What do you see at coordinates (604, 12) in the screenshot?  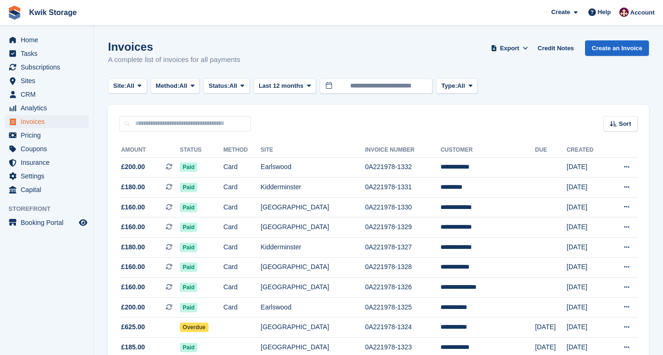 I see `span: Help` at bounding box center [604, 12].